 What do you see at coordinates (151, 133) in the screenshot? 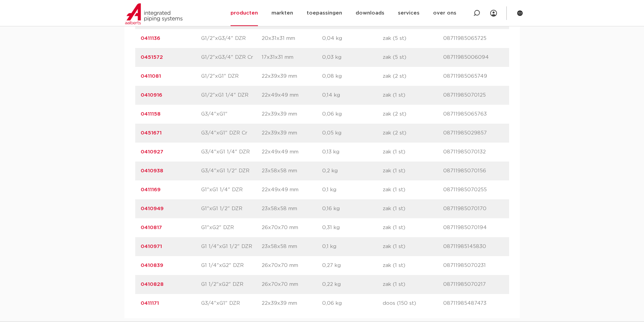
I see `a: 0451671` at bounding box center [151, 133].